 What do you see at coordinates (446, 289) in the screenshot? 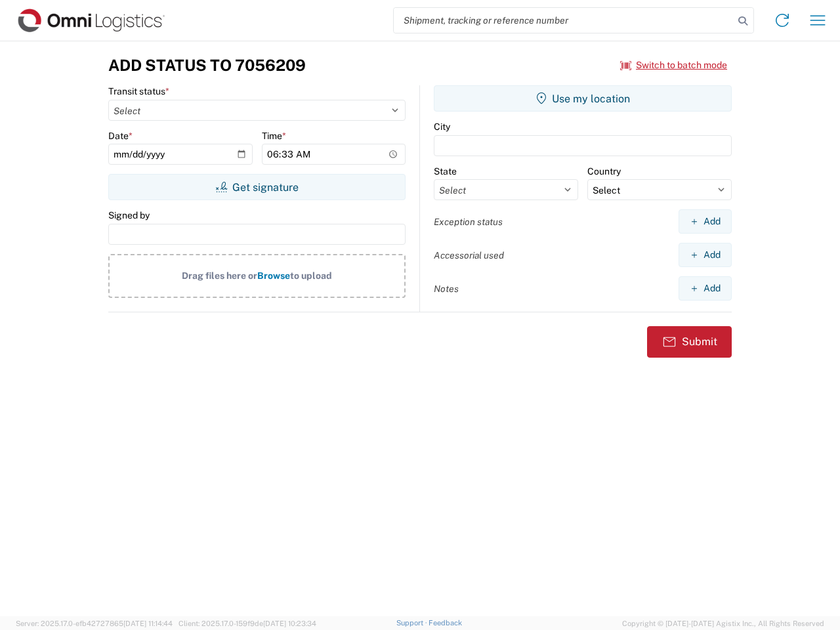
I see `label: Notes` at bounding box center [446, 289].